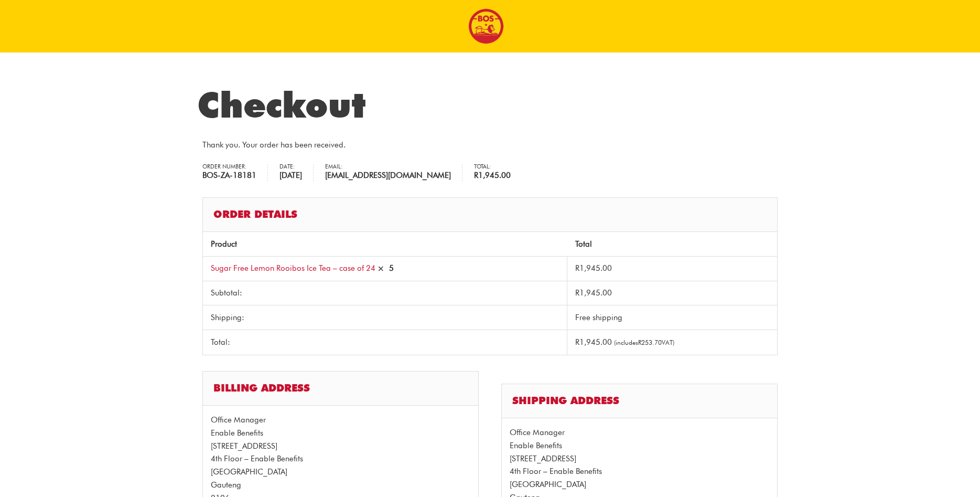  I want to click on th: Total:, so click(385, 342).